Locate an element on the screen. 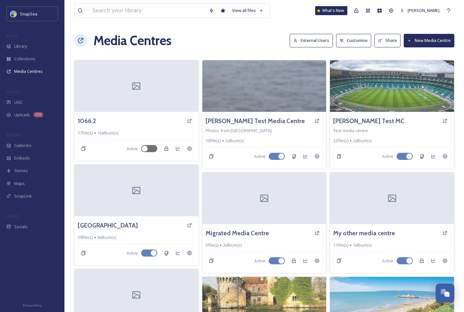  span: Collections is located at coordinates (25, 59).